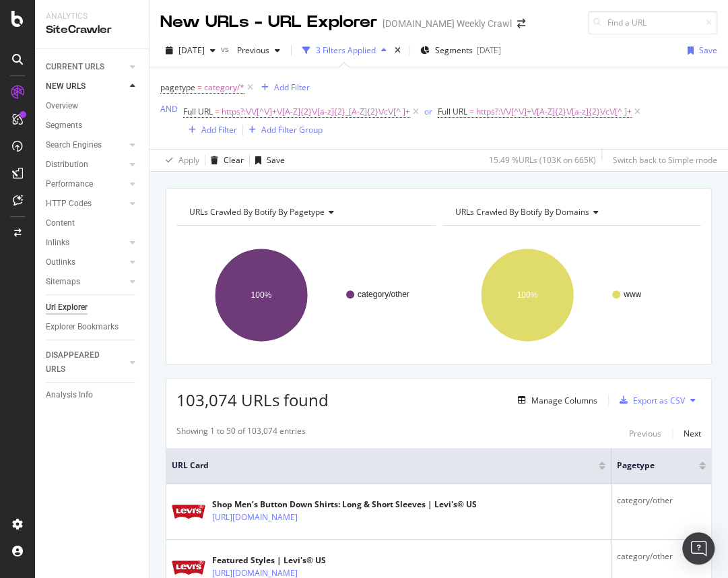 This screenshot has width=728, height=578. What do you see at coordinates (85, 262) in the screenshot?
I see `a: Outlinks` at bounding box center [85, 262].